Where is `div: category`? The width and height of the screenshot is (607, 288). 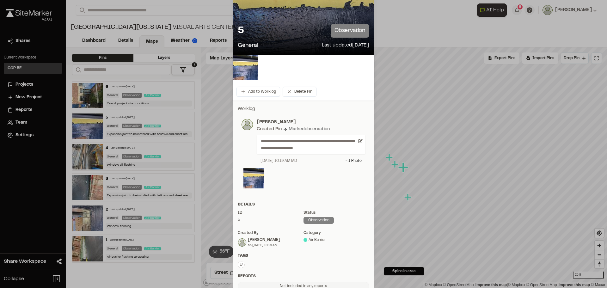 div: category is located at coordinates (336, 233).